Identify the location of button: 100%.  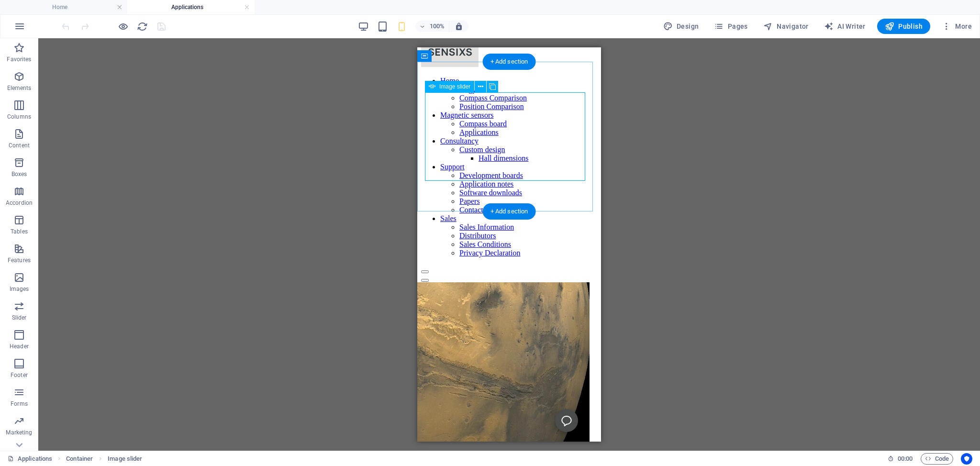
(432, 27).